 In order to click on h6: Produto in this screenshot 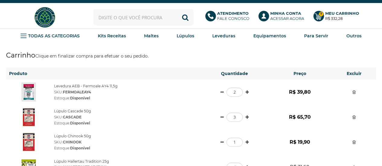, I will do `click(104, 74)`.